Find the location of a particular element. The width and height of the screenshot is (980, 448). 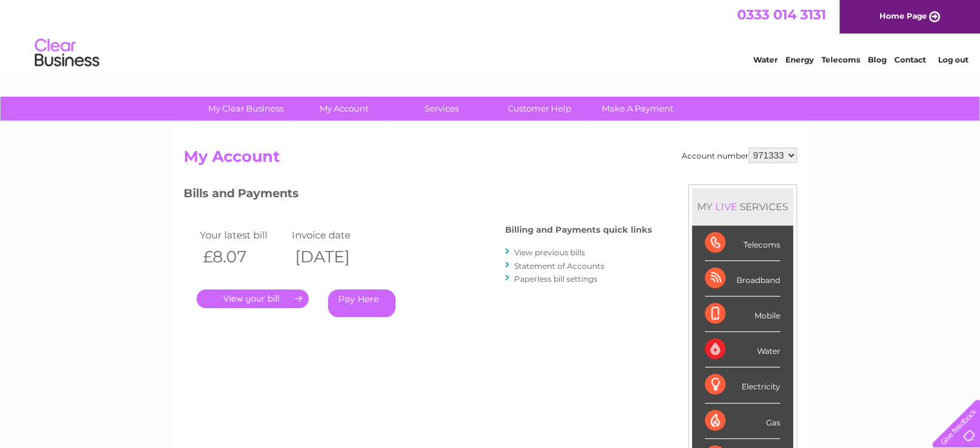

div: Electricity is located at coordinates (743, 385).